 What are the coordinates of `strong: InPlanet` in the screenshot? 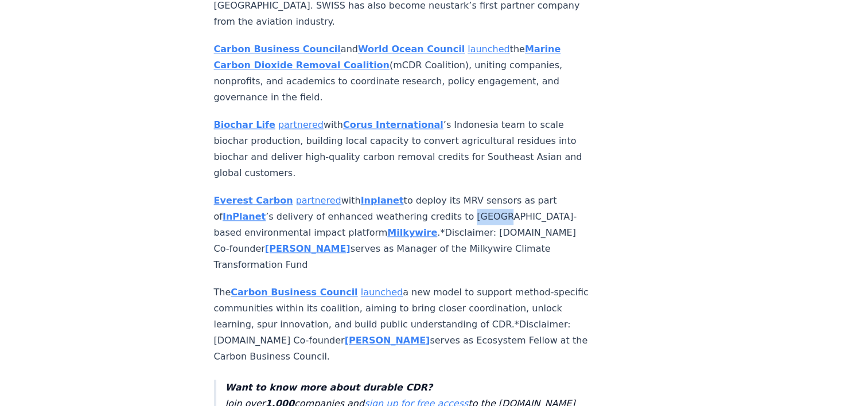 It's located at (244, 217).